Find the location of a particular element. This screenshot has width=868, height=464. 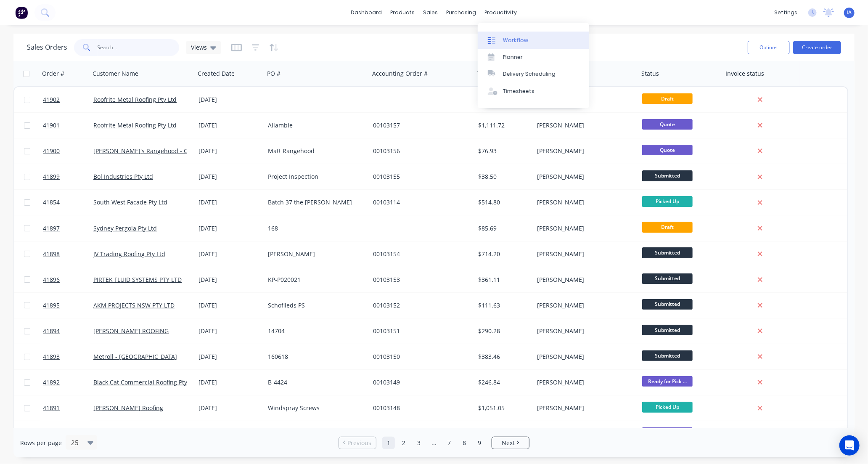

a: Black Cat Commercial Roofing Pty Ltd is located at coordinates (145, 382).